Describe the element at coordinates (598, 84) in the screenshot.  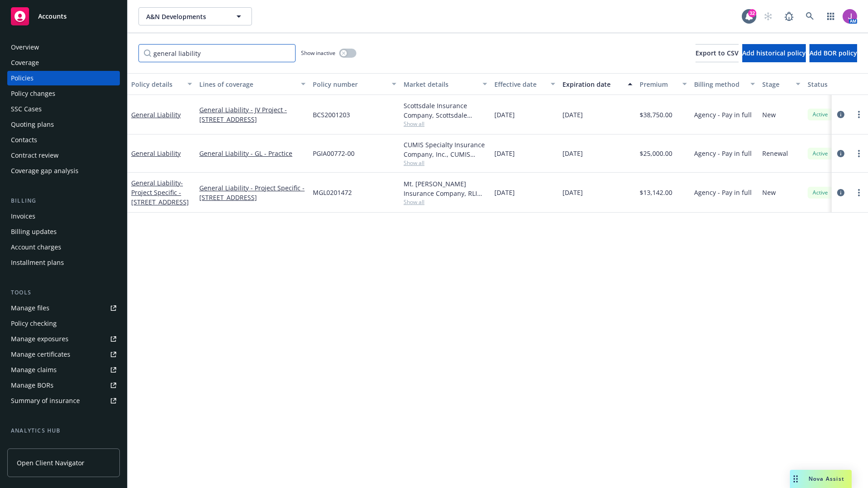
I see `button: Expiration date` at that location.